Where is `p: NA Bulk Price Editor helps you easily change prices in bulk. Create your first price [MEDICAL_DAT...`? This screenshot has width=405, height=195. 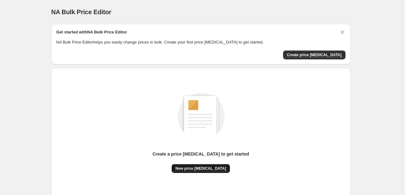 p: NA Bulk Price Editor helps you easily change prices in bulk. Create your first price [MEDICAL_DAT... is located at coordinates (201, 42).